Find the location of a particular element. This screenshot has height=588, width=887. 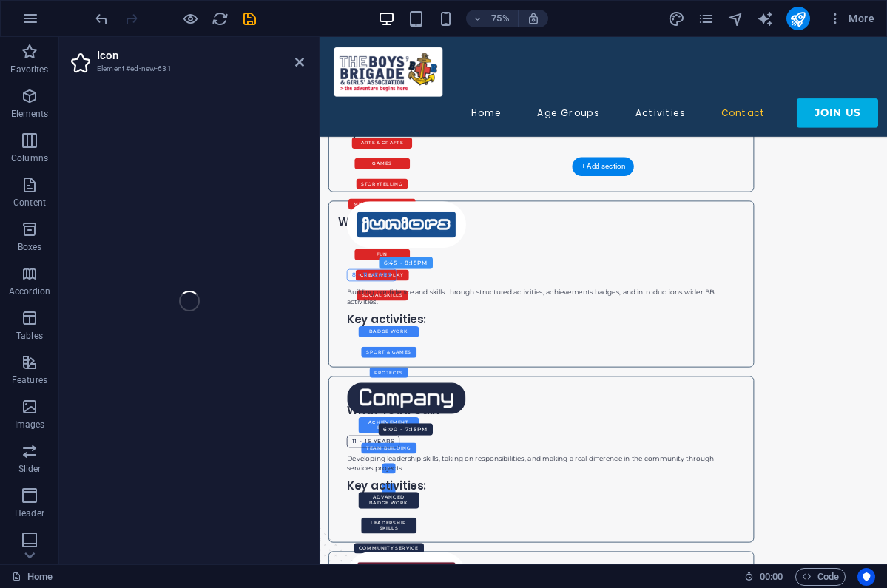

p: Images is located at coordinates (30, 424).